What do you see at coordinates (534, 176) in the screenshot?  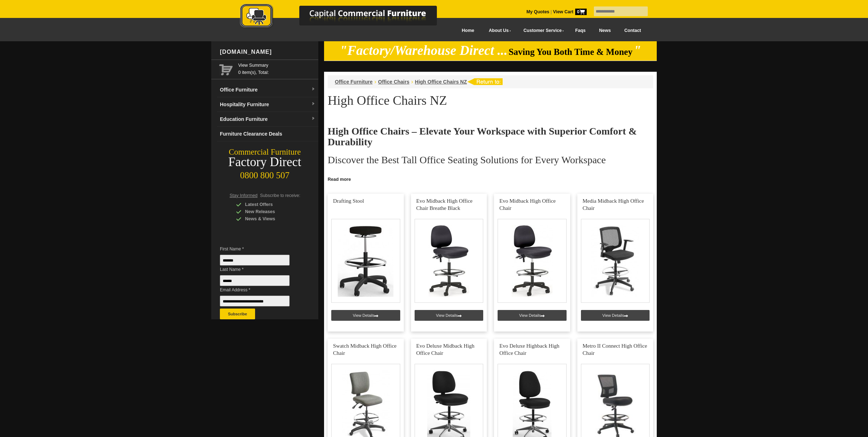 I see `strong: outstanding comfort, ergonomic support, and long-lasting durability` at bounding box center [534, 176].